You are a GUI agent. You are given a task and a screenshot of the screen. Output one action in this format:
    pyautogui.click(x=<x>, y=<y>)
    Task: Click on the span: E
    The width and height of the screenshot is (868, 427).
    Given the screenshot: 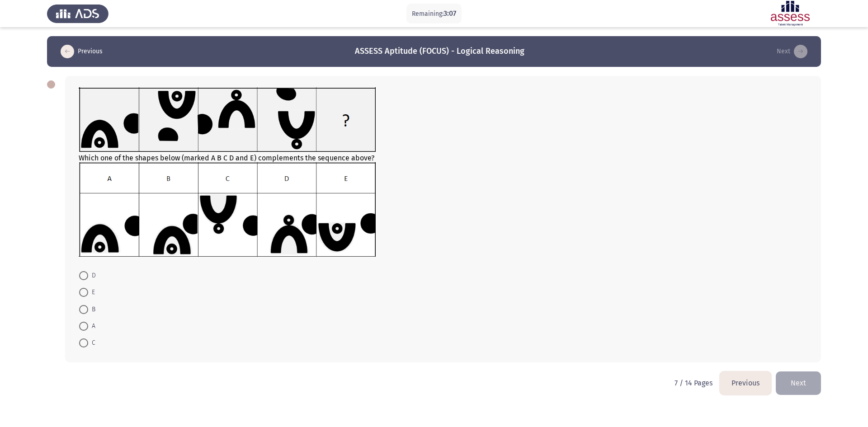 What is the action you would take?
    pyautogui.click(x=91, y=292)
    